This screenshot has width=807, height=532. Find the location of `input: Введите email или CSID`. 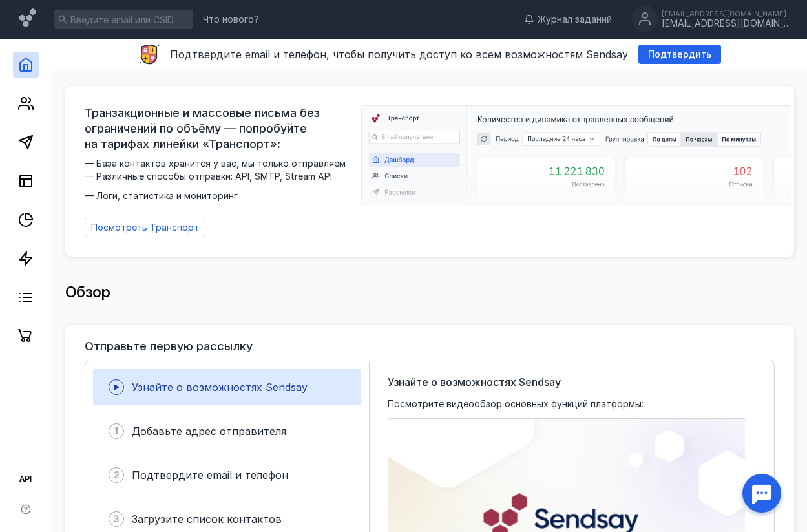

input: Введите email или CSID is located at coordinates (123, 19).